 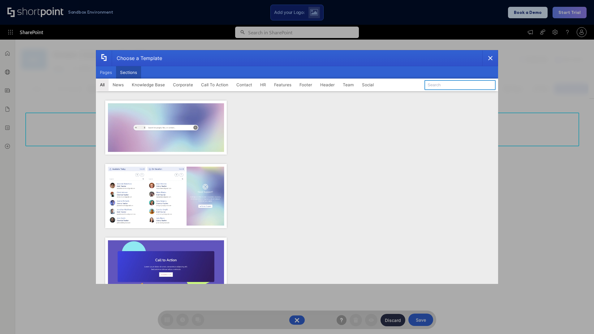 I want to click on div: Chat Widget, so click(x=578, y=319).